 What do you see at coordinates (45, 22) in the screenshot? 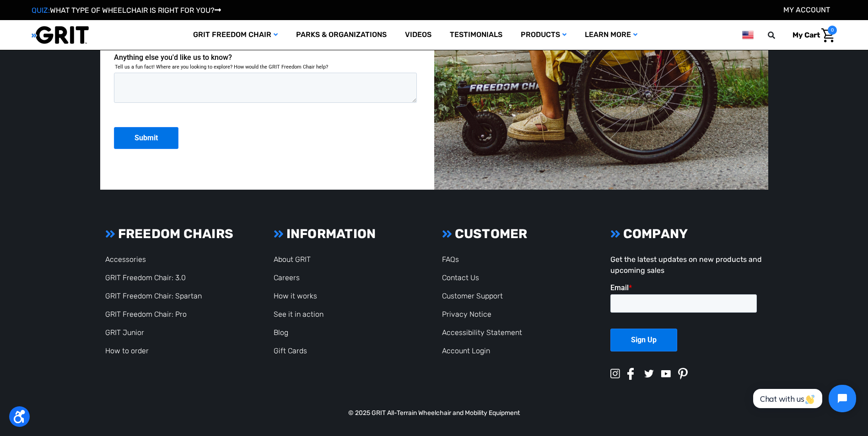
I see `span: Chat with us` at bounding box center [45, 22].